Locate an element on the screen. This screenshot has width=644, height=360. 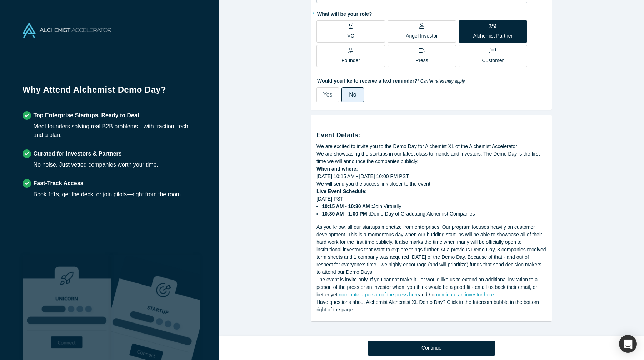
img: Alchemist Accelerator Logo is located at coordinates (67, 30).